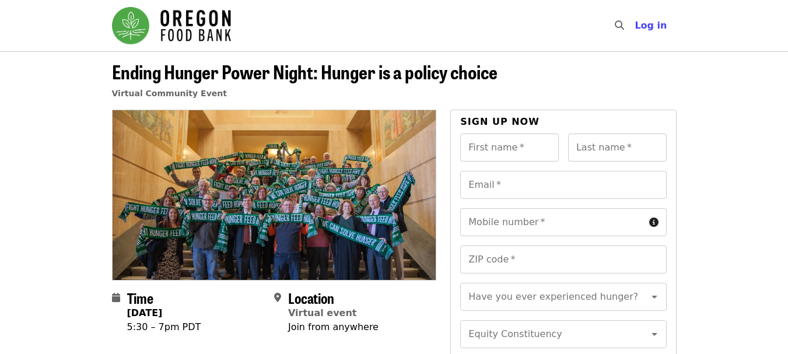 This screenshot has width=788, height=354. I want to click on input: ZIP code, so click(563, 260).